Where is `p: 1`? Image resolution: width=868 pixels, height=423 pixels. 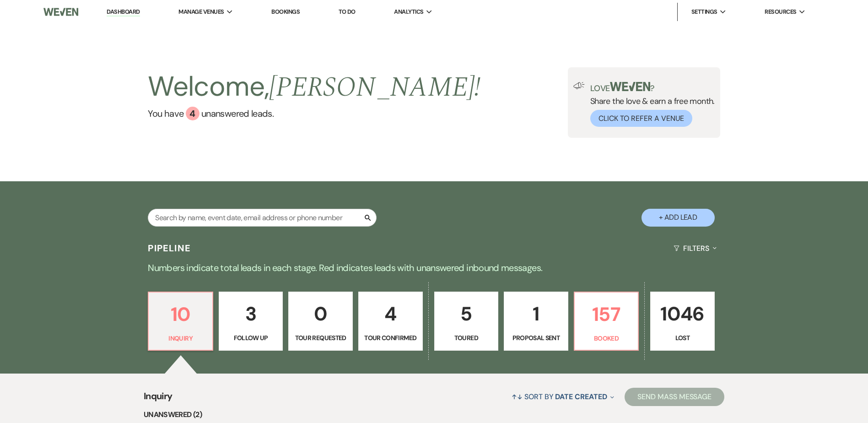
p: 1 is located at coordinates (535, 314).